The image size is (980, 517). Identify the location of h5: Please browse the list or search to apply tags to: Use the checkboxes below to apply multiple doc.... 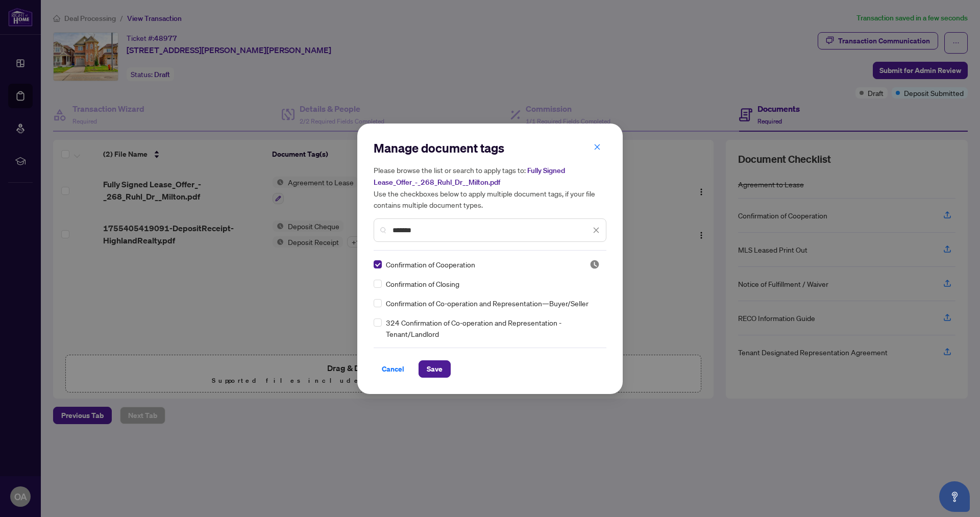
(490, 187).